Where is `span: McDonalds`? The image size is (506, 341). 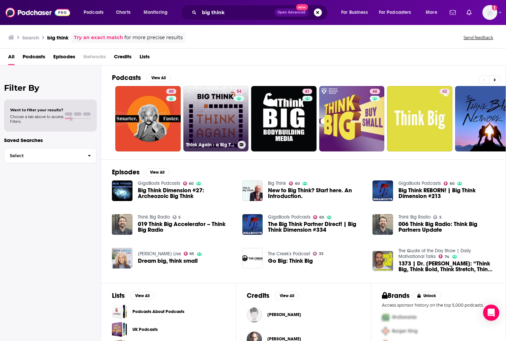
span: McDonalds is located at coordinates (404, 317).